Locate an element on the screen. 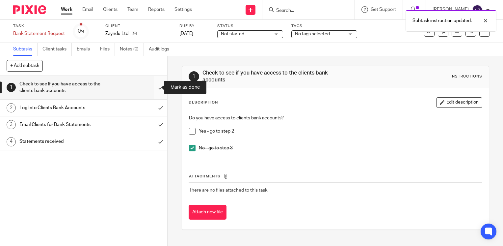  a: Emails is located at coordinates (86, 49).